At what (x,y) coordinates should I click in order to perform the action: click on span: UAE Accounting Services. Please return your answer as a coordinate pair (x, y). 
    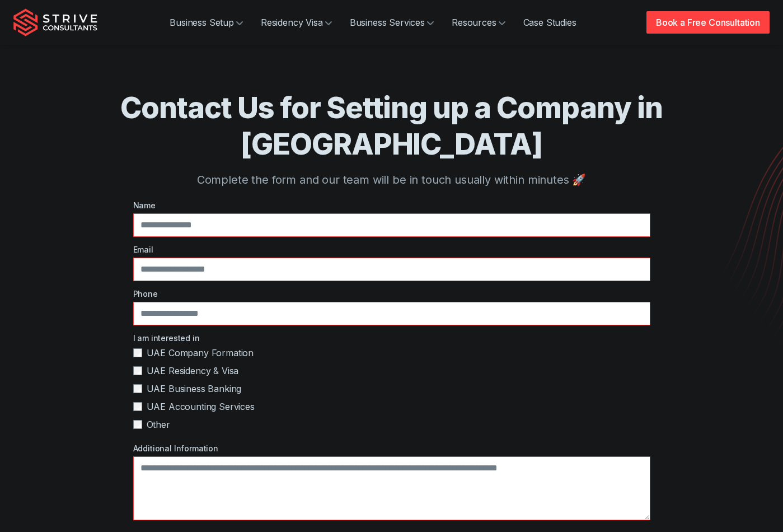
    Looking at the image, I should click on (200, 406).